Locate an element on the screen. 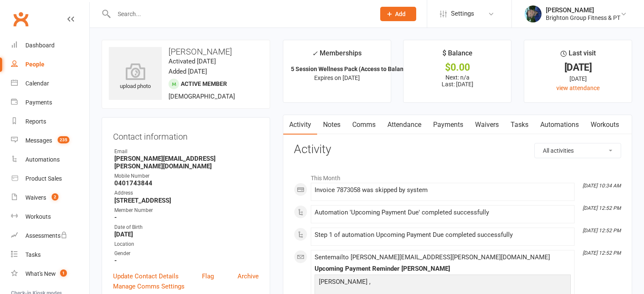 The height and width of the screenshot is (294, 644). div: Last visit is located at coordinates (578, 55).